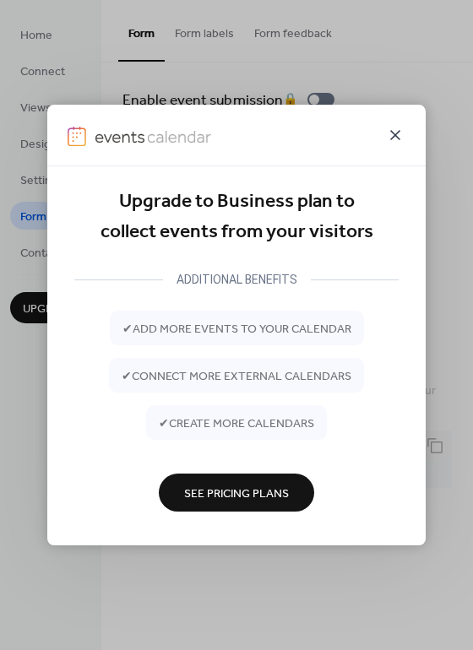  Describe the element at coordinates (236, 492) in the screenshot. I see `button: See Pricing Plans` at that location.